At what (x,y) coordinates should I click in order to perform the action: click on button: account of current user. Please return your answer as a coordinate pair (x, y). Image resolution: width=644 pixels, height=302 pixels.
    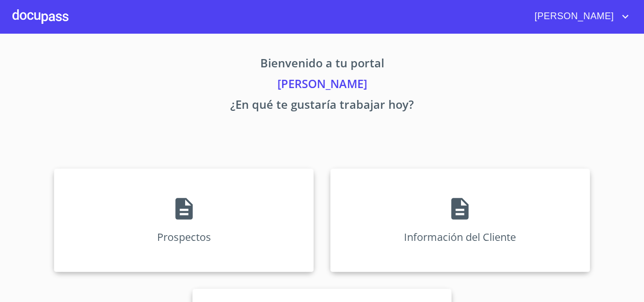
    Looking at the image, I should click on (579, 17).